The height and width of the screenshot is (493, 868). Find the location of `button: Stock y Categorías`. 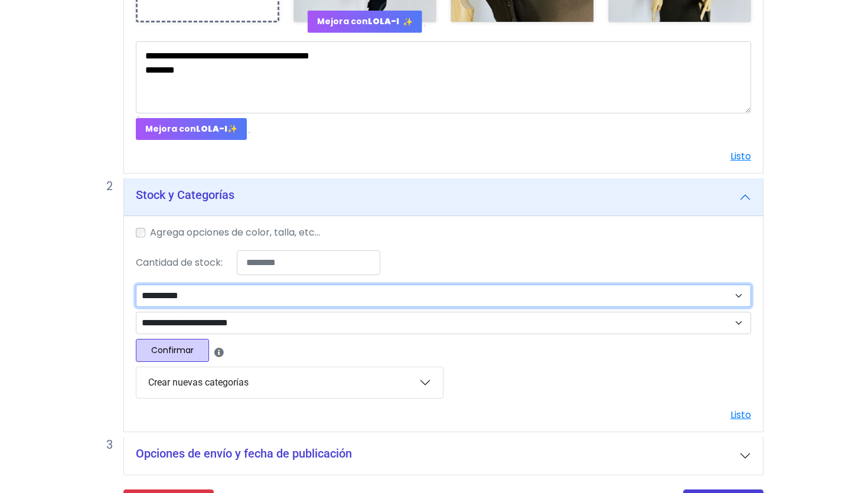

button: Stock y Categorías is located at coordinates (443, 197).